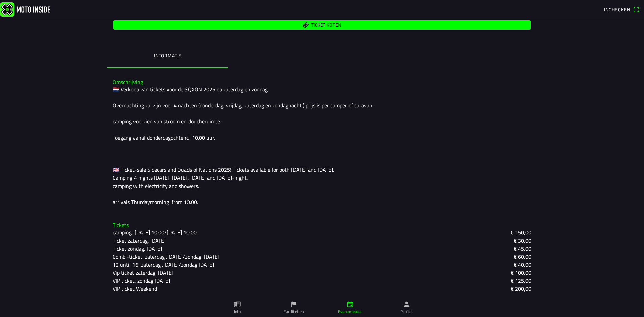  Describe the element at coordinates (326, 25) in the screenshot. I see `span: Ticket kopen` at that location.